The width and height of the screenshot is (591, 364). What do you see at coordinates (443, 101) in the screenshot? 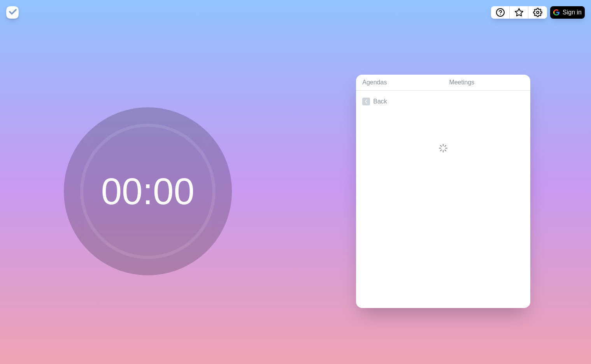
I see `a: Back` at bounding box center [443, 101].